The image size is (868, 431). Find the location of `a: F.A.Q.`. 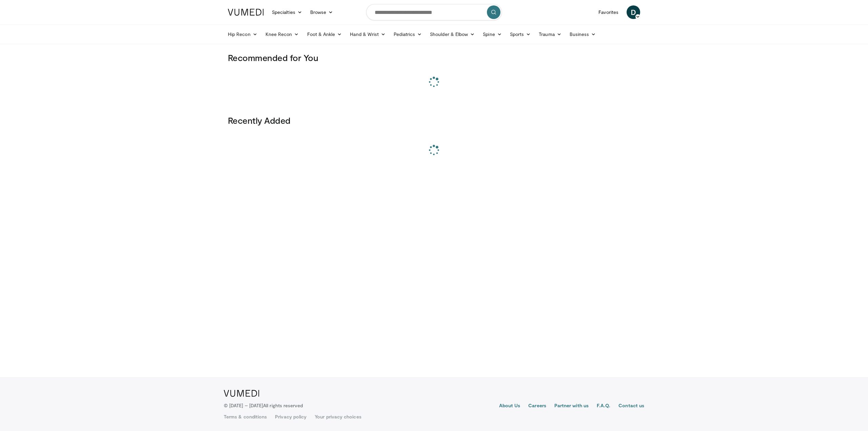

a: F.A.Q. is located at coordinates (604, 406).